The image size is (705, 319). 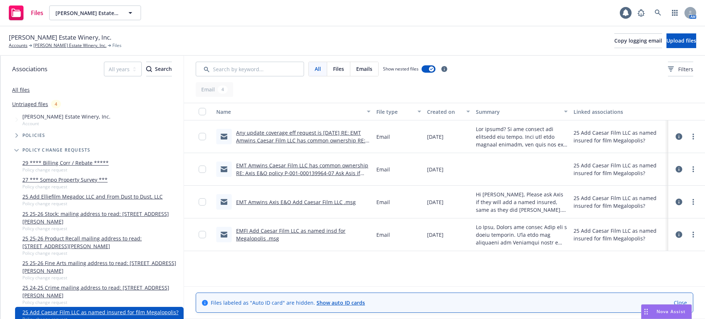 I want to click on a: Search, so click(x=658, y=13).